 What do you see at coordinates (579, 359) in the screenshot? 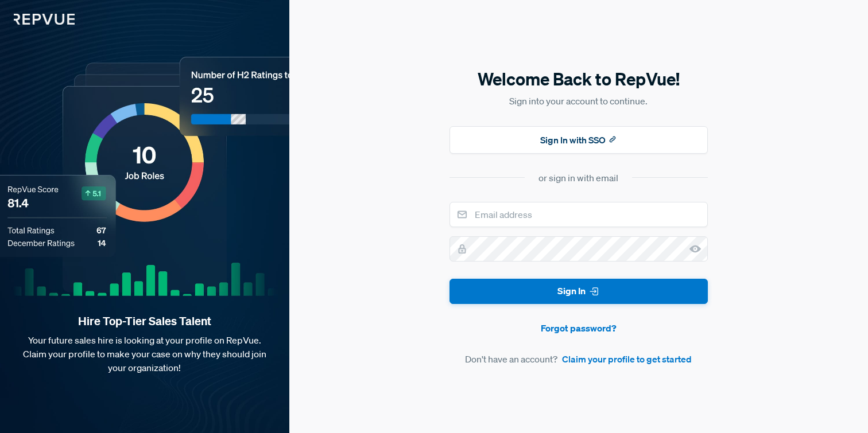
I see `article: Don't have an account?` at bounding box center [579, 359].